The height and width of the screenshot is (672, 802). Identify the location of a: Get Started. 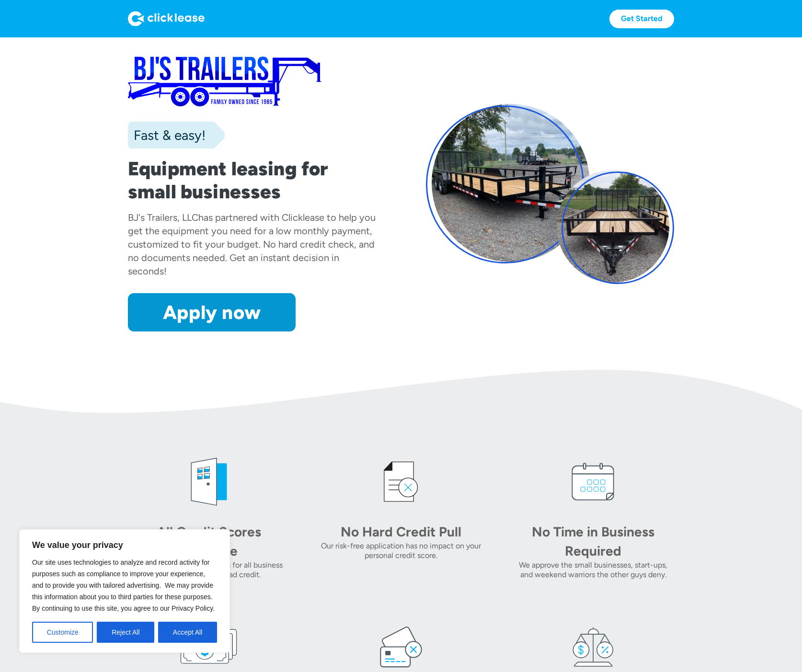
(642, 19).